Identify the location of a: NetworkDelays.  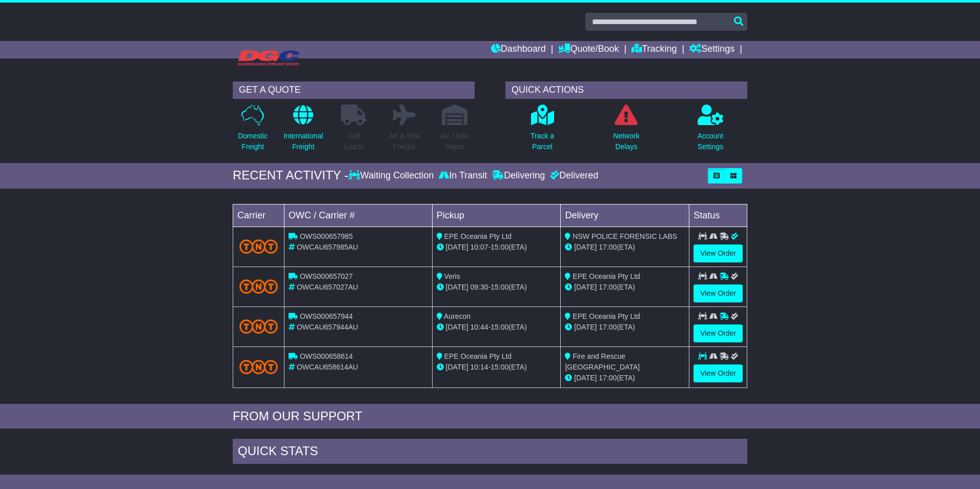
(626, 130).